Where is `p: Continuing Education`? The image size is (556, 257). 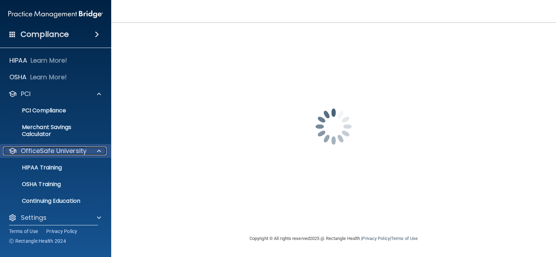
p: Continuing Education is located at coordinates (52, 201).